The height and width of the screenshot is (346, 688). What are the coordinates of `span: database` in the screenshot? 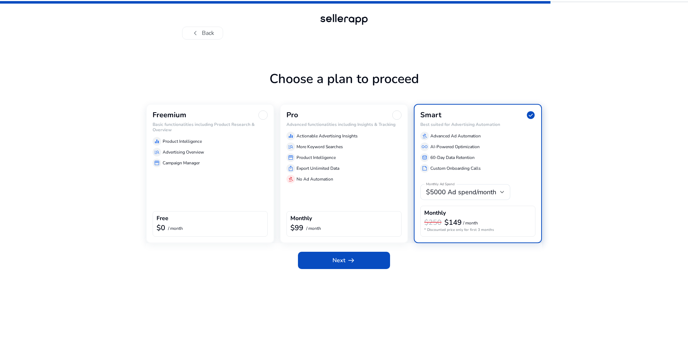 It's located at (424, 158).